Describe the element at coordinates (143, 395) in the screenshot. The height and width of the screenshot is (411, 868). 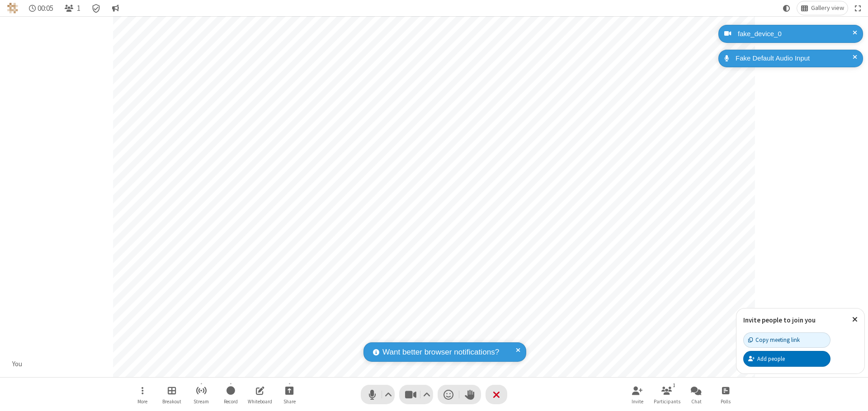
I see `button: Open menu` at that location.